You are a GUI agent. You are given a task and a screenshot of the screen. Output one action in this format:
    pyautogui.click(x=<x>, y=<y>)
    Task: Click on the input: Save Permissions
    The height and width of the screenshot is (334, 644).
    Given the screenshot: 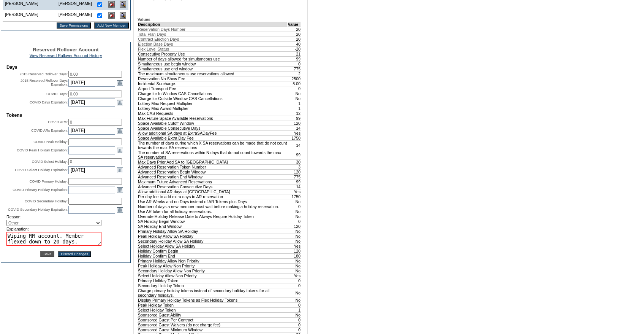 What is the action you would take?
    pyautogui.click(x=74, y=25)
    